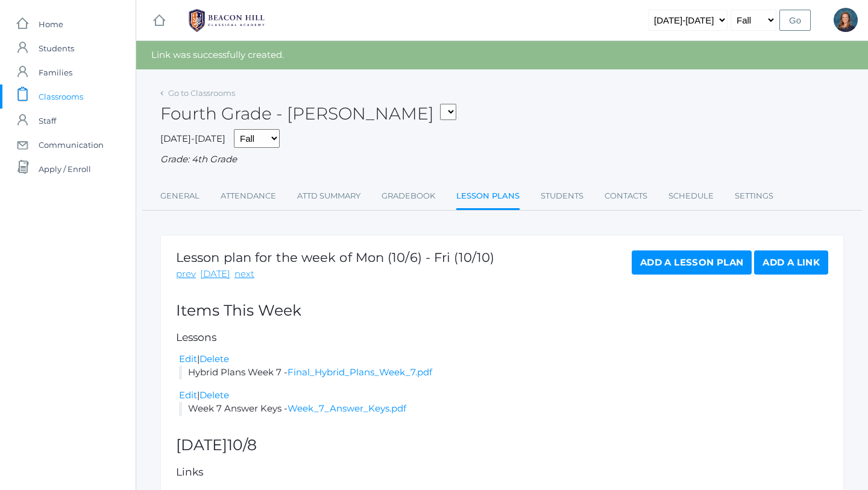 Image resolution: width=868 pixels, height=490 pixels. What do you see at coordinates (241, 445) in the screenshot?
I see `span: 10/8` at bounding box center [241, 445].